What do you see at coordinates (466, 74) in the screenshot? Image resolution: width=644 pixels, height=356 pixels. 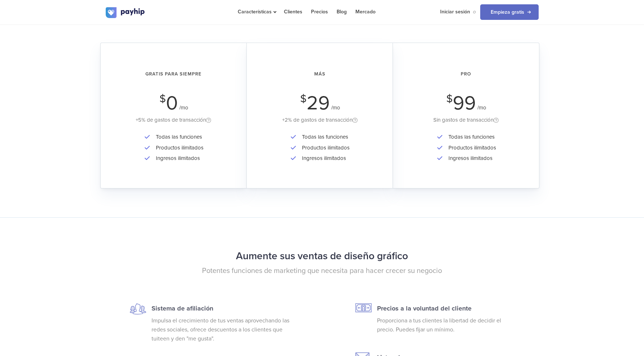 I see `h2: Pro` at bounding box center [466, 74].